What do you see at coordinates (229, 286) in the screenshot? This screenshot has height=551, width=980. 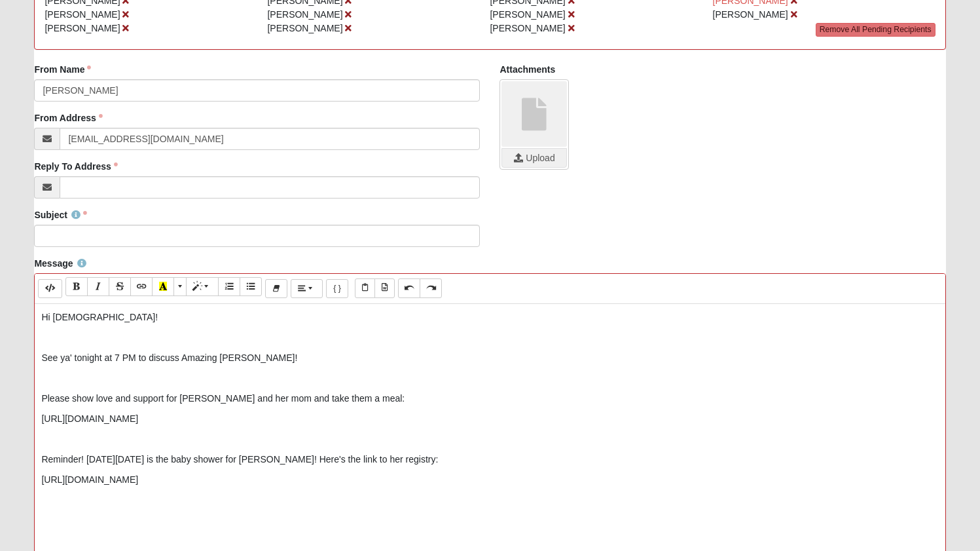 I see `button: Ordered list (⌘+⇧+NUM8)` at bounding box center [229, 286].